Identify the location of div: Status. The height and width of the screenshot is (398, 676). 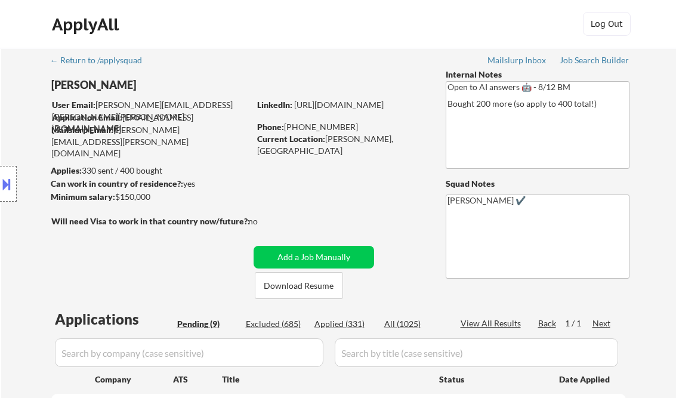
(490, 379).